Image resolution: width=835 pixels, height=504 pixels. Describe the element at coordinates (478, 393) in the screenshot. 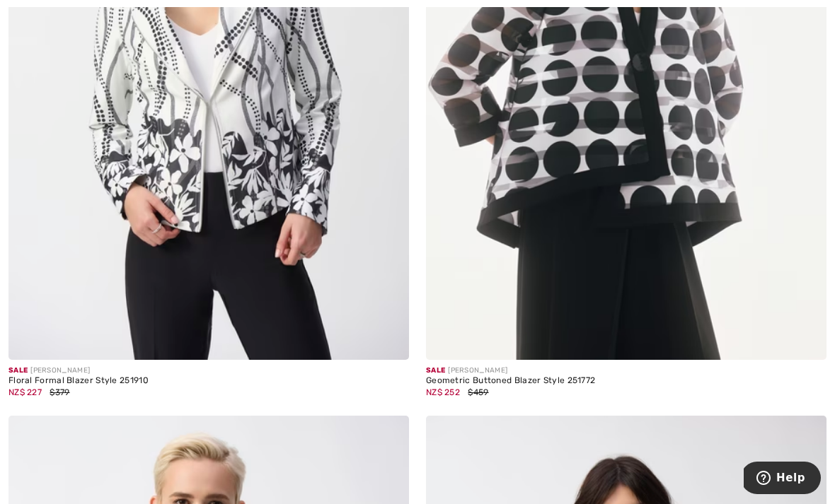

I see `span: $459` at that location.